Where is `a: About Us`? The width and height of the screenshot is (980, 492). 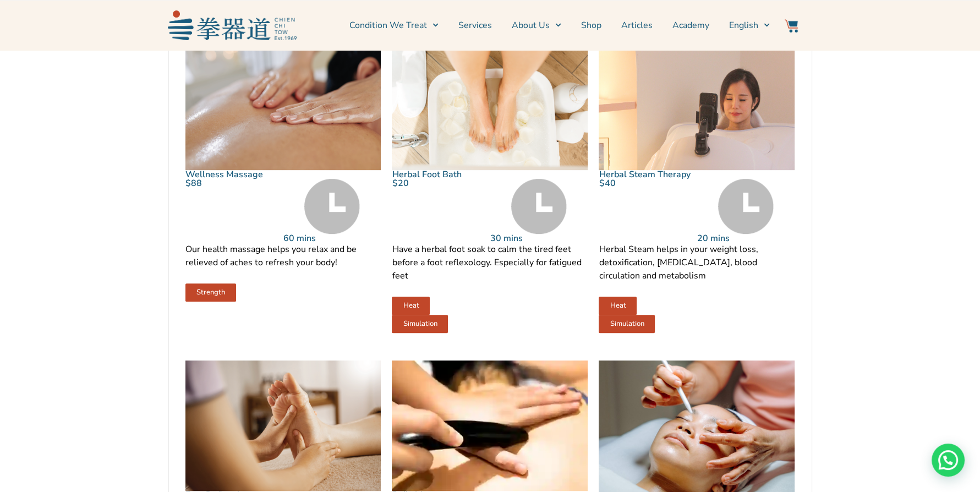 a: About Us is located at coordinates (537, 26).